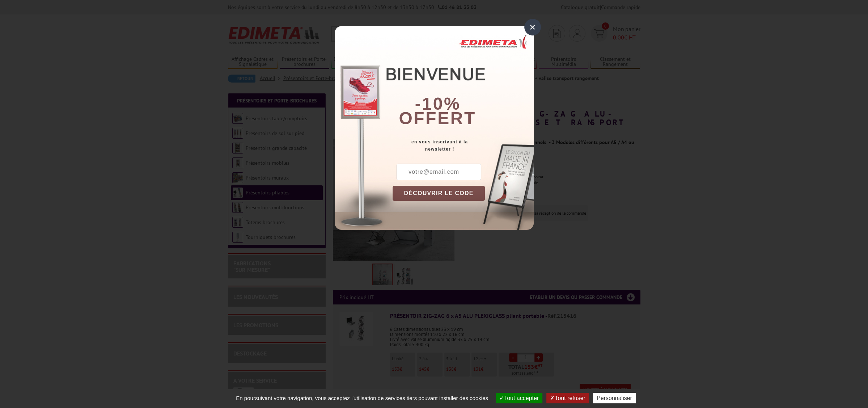 This screenshot has height=408, width=868. What do you see at coordinates (438, 104) in the screenshot?
I see `b: -10%` at bounding box center [438, 104].